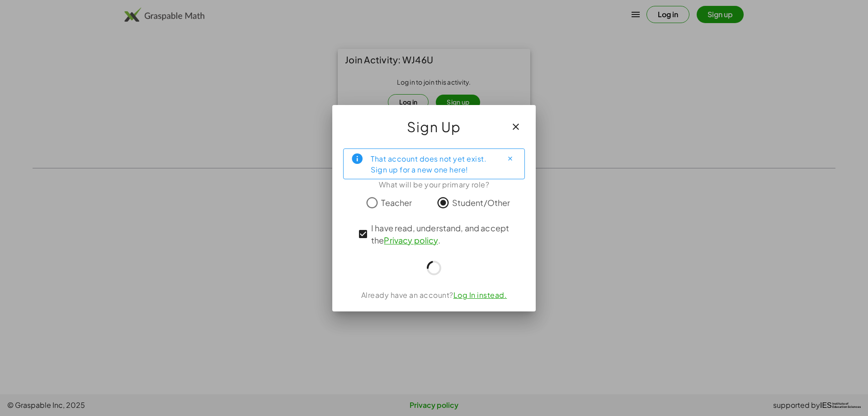 The image size is (868, 416). I want to click on span: I have read, understand, and accept the ., so click(442, 234).